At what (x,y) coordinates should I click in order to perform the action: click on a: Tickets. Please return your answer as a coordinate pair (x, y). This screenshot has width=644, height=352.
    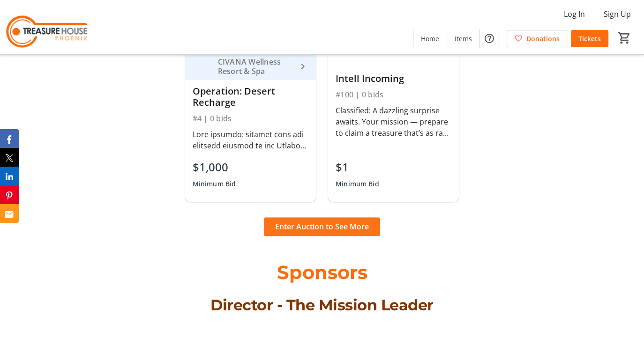
    Looking at the image, I should click on (589, 38).